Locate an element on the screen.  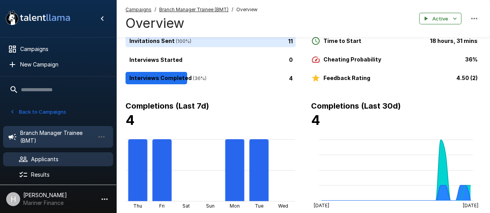
tspan: Thu is located at coordinates (137, 206).